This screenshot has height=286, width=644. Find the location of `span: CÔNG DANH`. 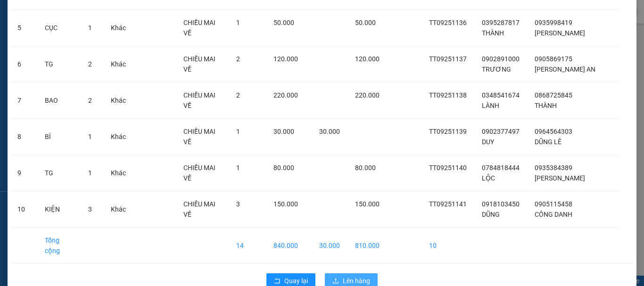

span: CÔNG DANH is located at coordinates (553, 215).